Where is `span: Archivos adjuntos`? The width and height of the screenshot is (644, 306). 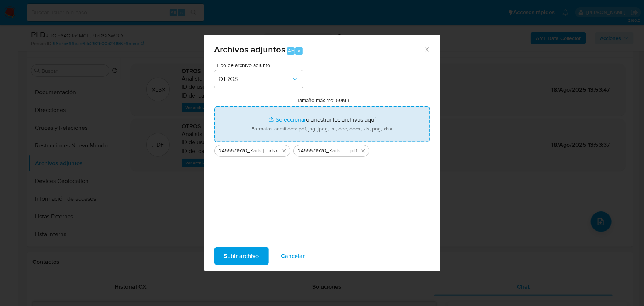 span: Archivos adjuntos is located at coordinates (250, 49).